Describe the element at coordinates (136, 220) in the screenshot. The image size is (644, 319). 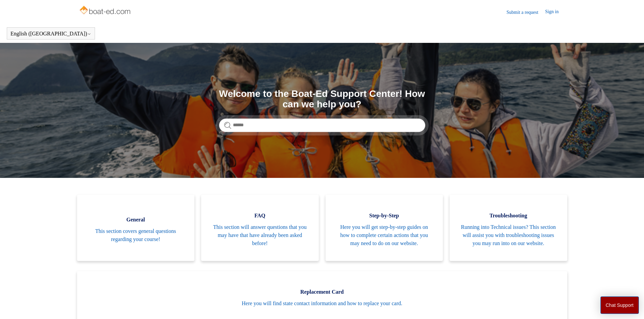
I see `span: General` at that location.